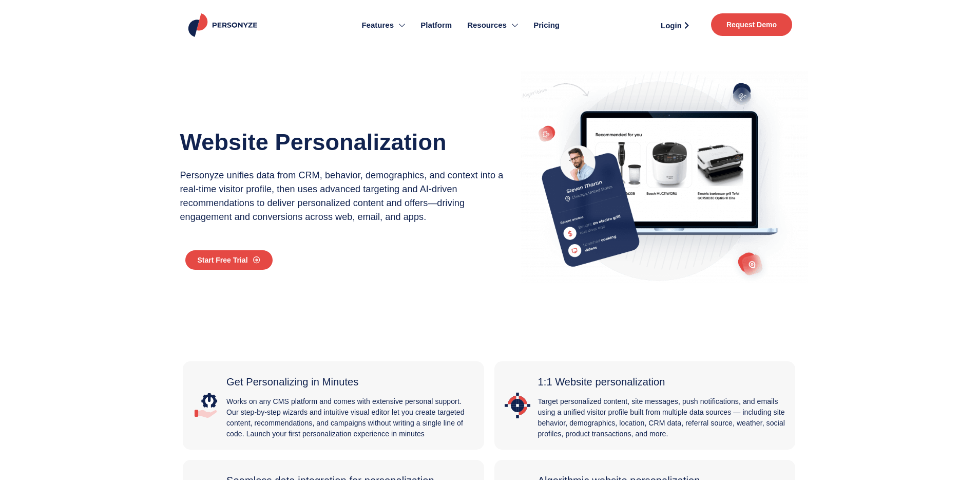  I want to click on a: Resources, so click(492, 25).